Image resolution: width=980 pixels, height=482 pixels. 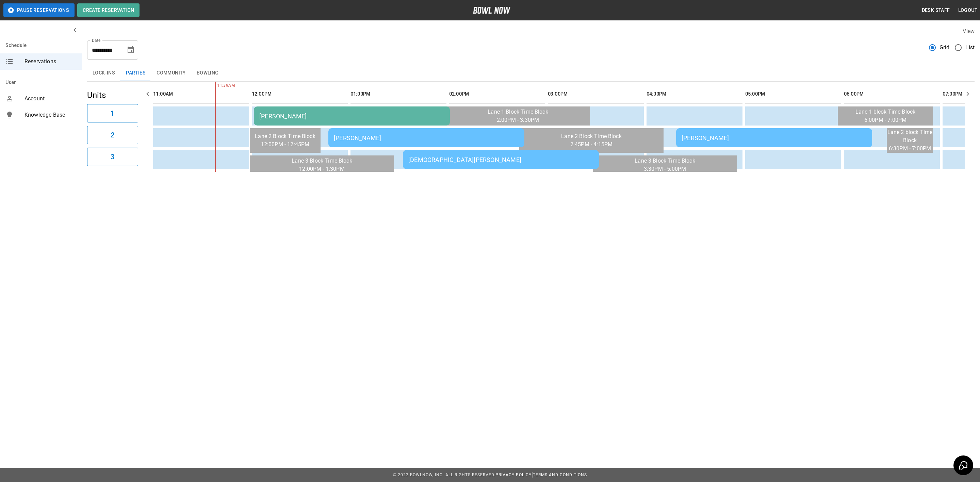 What do you see at coordinates (300, 94) in the screenshot?
I see `th: 12:00PM` at bounding box center [300, 94].